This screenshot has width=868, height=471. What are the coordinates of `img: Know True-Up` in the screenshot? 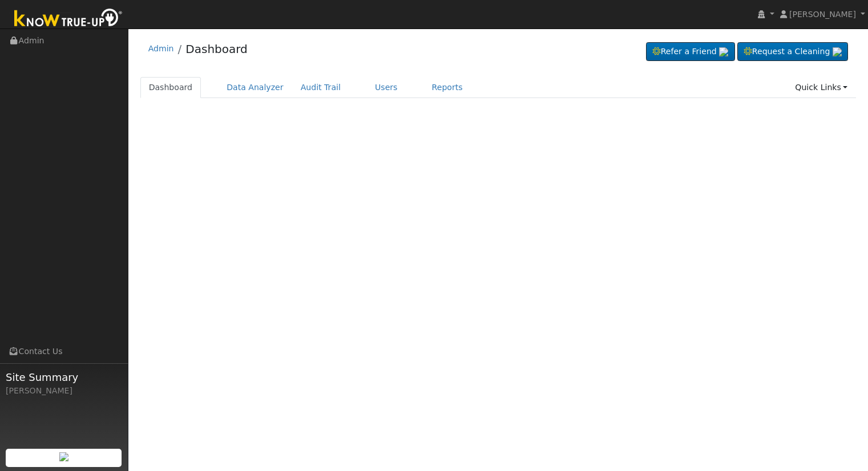 It's located at (68, 19).